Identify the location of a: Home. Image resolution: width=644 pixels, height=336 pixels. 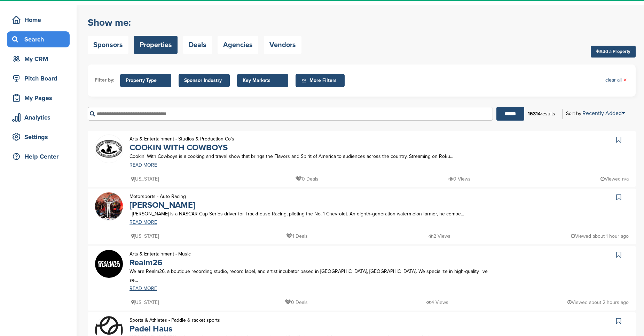
(39, 20).